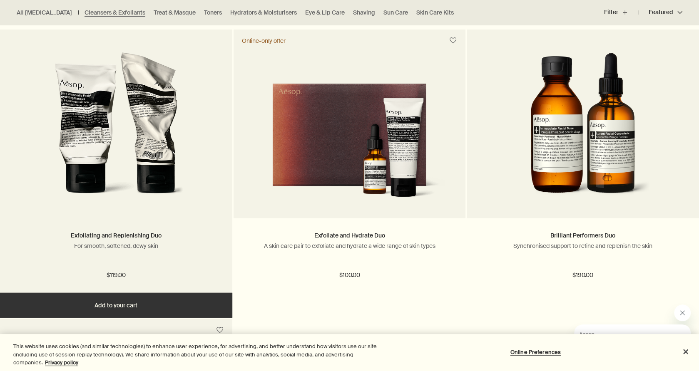  I want to click on span: $100.00, so click(349, 275).